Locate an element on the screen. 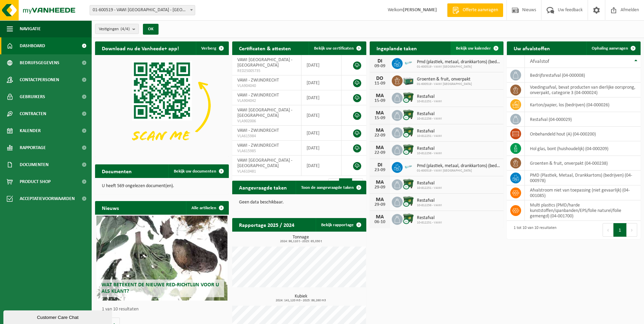  td: groenten & fruit, onverpakt (04-000238) is located at coordinates (583, 163).